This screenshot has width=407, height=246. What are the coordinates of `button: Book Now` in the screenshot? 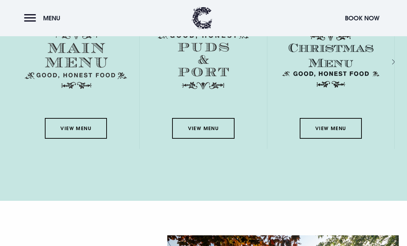 It's located at (362, 18).